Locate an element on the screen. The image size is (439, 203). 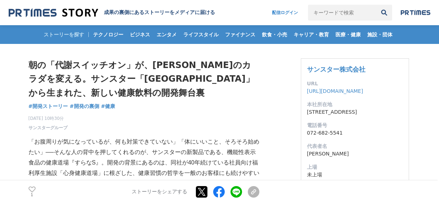
dt: 本社所在地 is located at coordinates (355, 105).